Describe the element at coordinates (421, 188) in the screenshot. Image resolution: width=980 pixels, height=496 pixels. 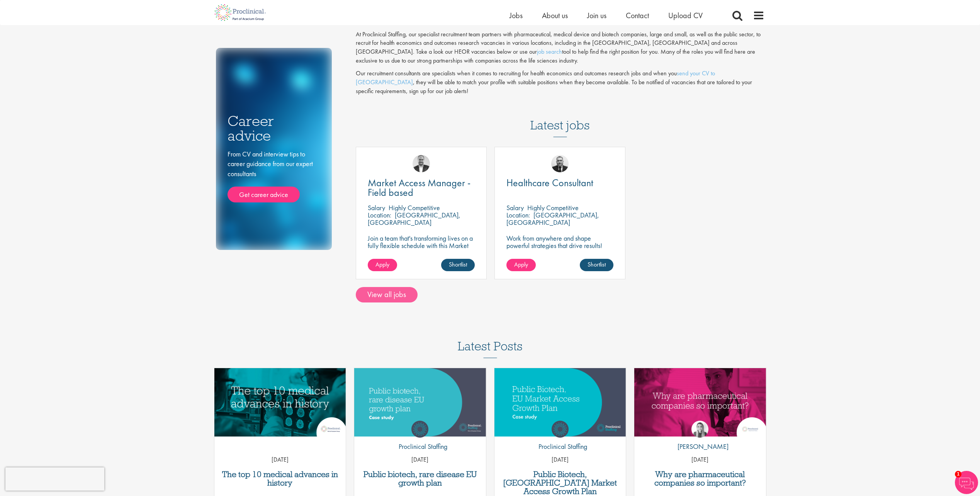
I see `a: Market Access Manager - Field based` at that location.